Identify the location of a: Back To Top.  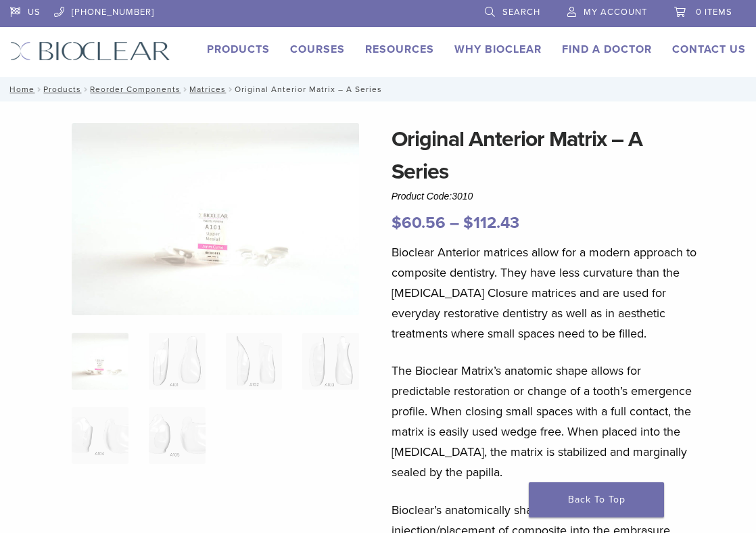
(597, 500).